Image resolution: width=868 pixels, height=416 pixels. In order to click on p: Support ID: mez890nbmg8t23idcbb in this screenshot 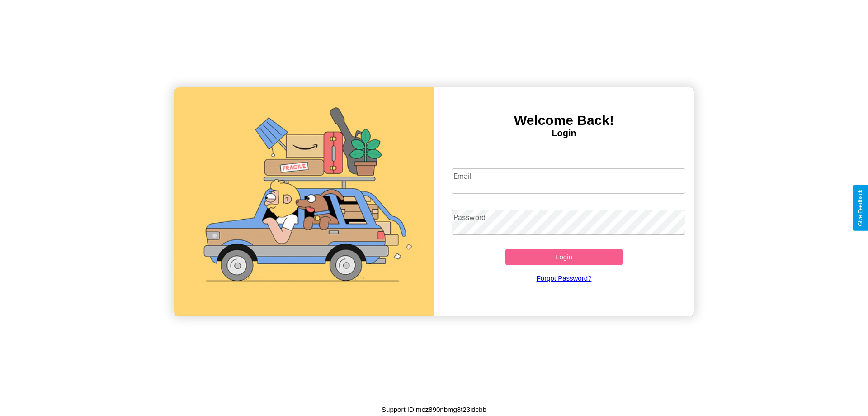, I will do `click(434, 409)`.